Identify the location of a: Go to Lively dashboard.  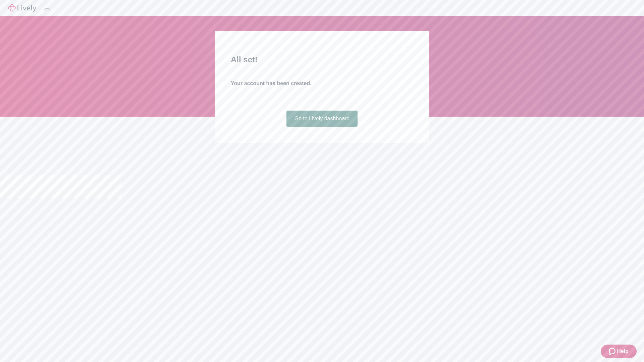
(322, 119).